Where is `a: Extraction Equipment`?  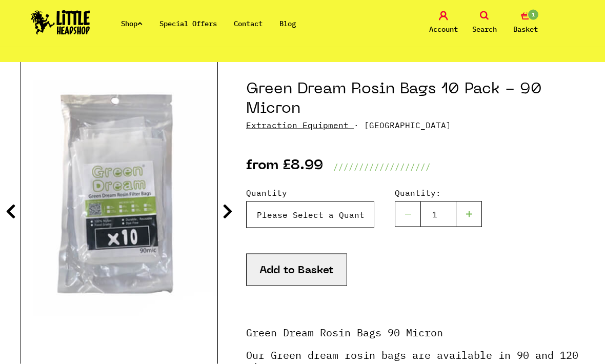
a: Extraction Equipment is located at coordinates (298, 125).